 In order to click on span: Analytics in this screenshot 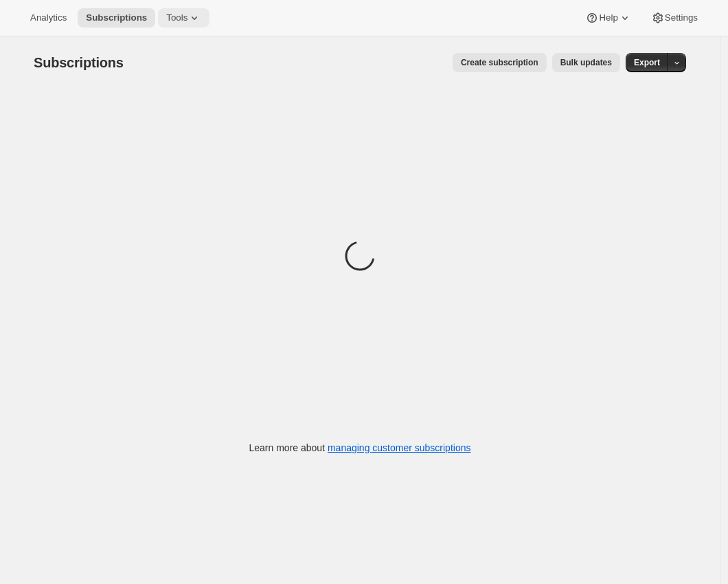, I will do `click(48, 18)`.